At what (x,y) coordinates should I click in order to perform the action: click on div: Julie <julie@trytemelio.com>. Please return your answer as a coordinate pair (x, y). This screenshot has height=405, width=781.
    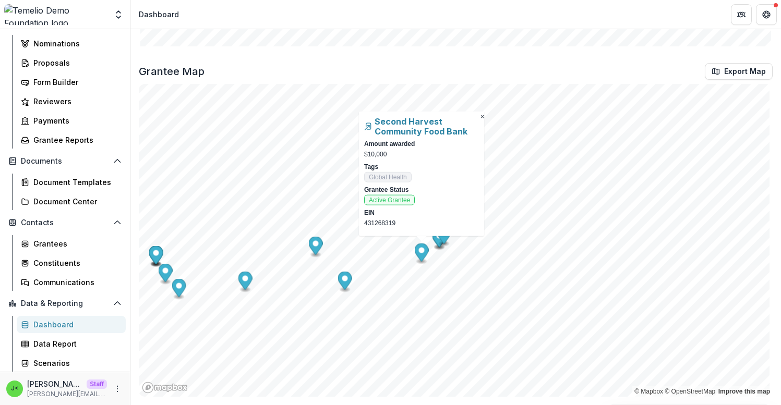
    Looking at the image, I should click on (15, 388).